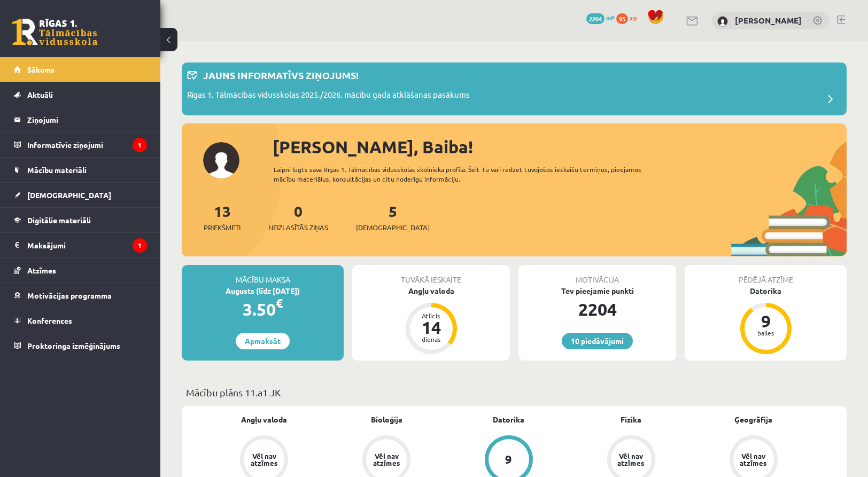 This screenshot has width=868, height=477. Describe the element at coordinates (298, 217) in the screenshot. I see `a: 0Neizlasītās ziņas` at that location.